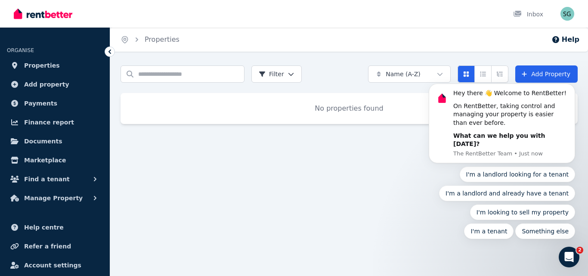 The width and height of the screenshot is (588, 276). What do you see at coordinates (271, 74) in the screenshot?
I see `span: Filter` at bounding box center [271, 74].